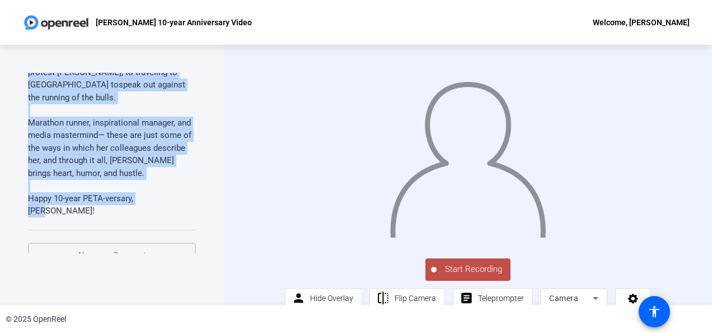  Describe the element at coordinates (298, 298) in the screenshot. I see `mat-icon: person` at that location.